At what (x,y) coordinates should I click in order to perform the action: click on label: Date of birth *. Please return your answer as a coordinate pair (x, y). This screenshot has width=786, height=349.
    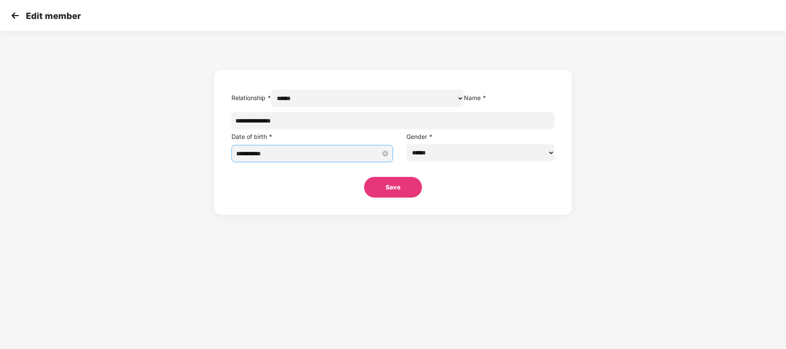
    Looking at the image, I should click on (252, 136).